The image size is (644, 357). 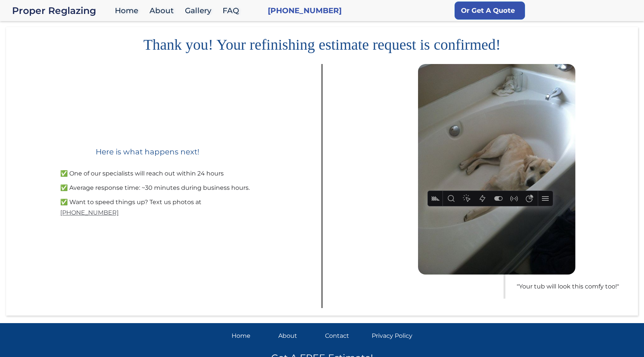 I want to click on a: Privacy Policy, so click(x=392, y=335).